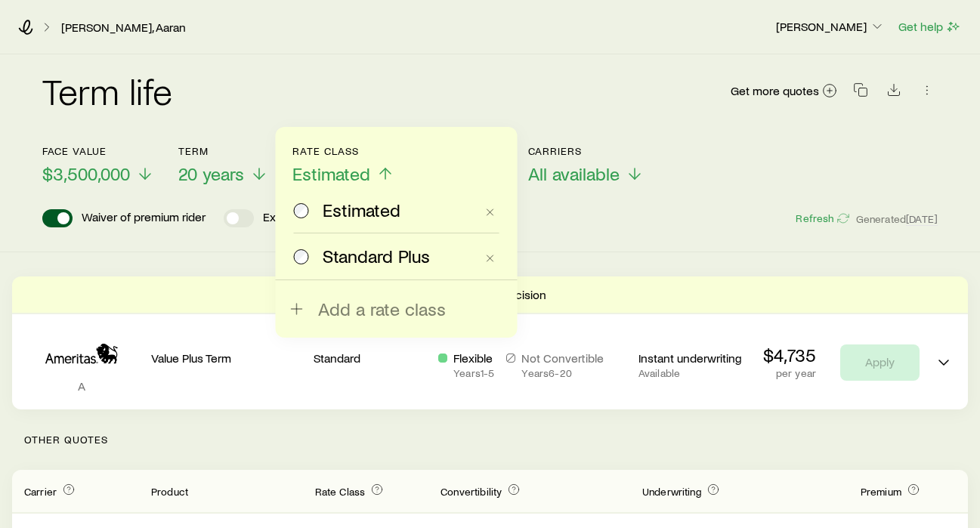 The image size is (980, 528). I want to click on button: Face value$3,500,000, so click(98, 165).